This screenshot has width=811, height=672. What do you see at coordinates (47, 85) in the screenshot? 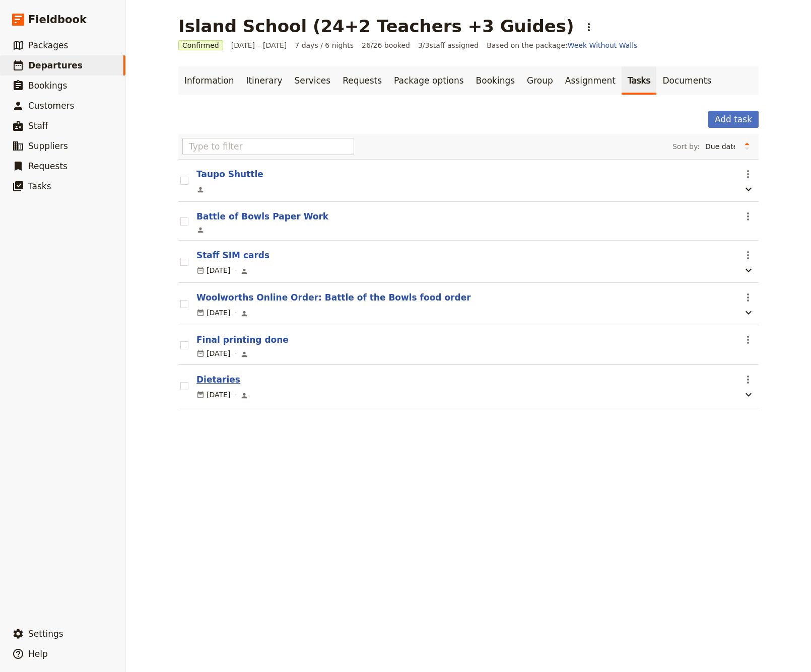
I see `span: Bookings` at bounding box center [47, 85].